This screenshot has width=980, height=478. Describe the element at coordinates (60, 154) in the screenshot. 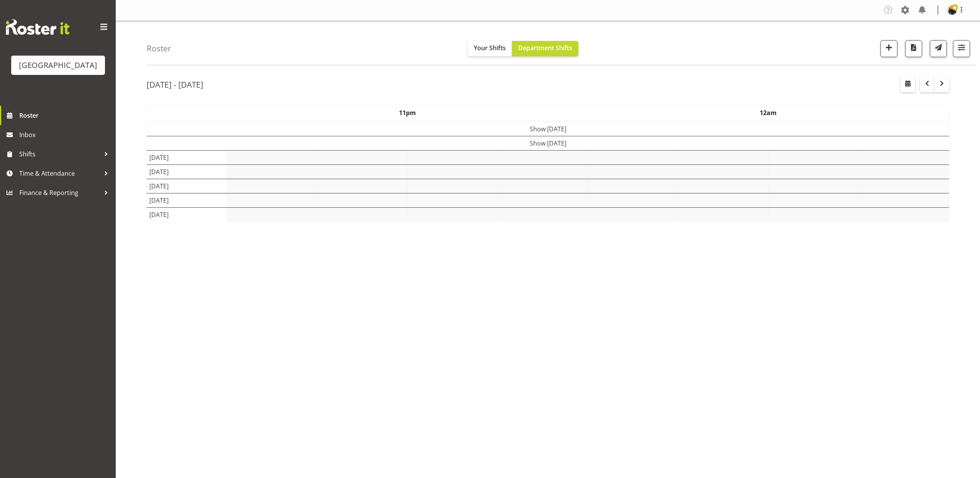

I see `span: Shifts` at that location.